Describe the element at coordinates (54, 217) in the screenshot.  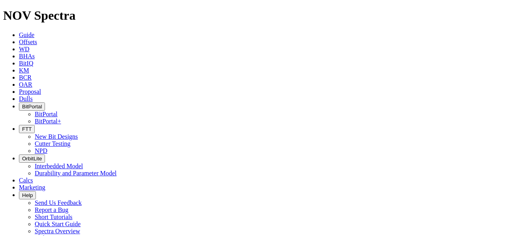
I see `a: Short Tutorials` at that location.